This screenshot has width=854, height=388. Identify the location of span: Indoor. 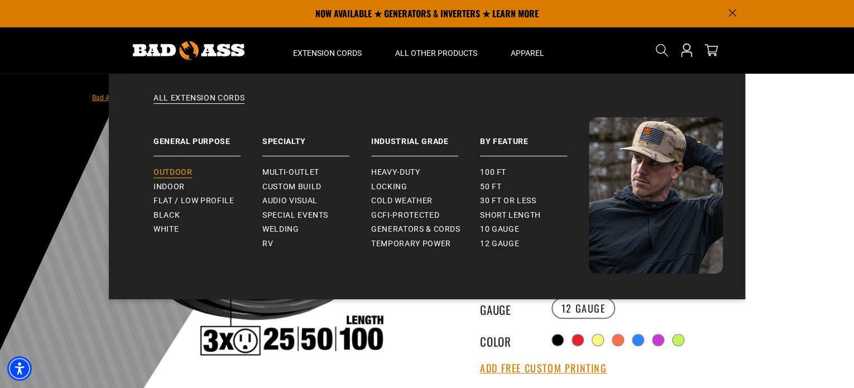
(169, 187).